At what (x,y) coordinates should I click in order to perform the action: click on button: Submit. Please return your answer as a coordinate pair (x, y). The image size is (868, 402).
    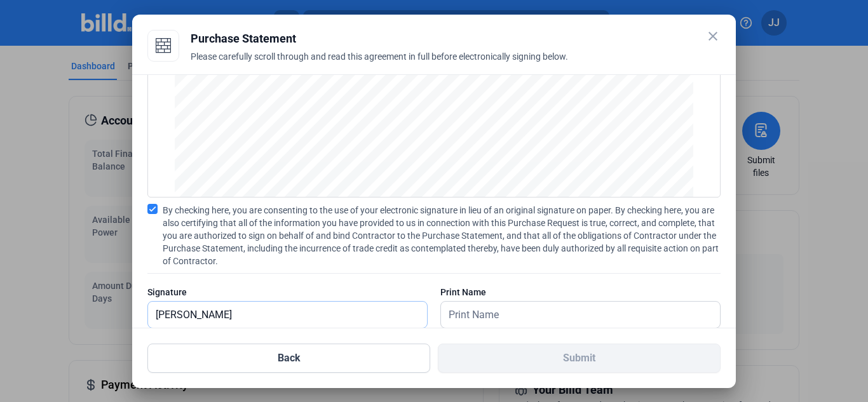
    Looking at the image, I should click on (579, 359).